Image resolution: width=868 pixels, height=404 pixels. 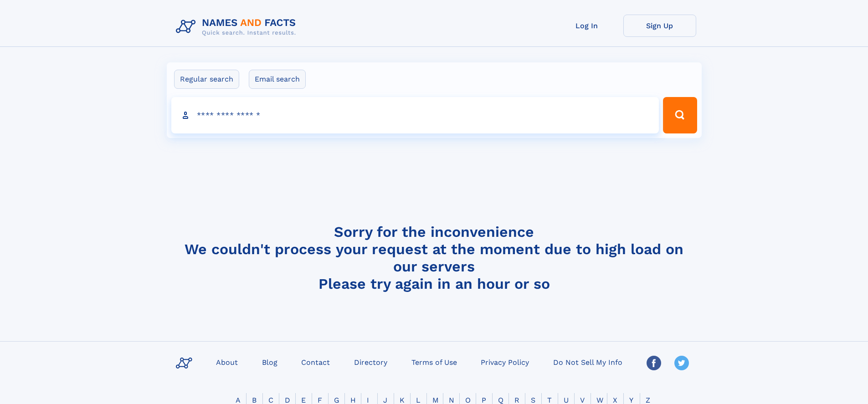 What do you see at coordinates (680, 115) in the screenshot?
I see `button: Search Button` at bounding box center [680, 115].